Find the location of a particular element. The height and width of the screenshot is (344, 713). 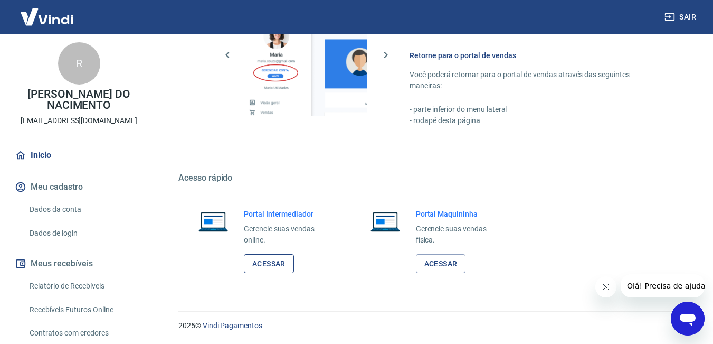

p: Gerencie suas vendas online. is located at coordinates (288, 234).